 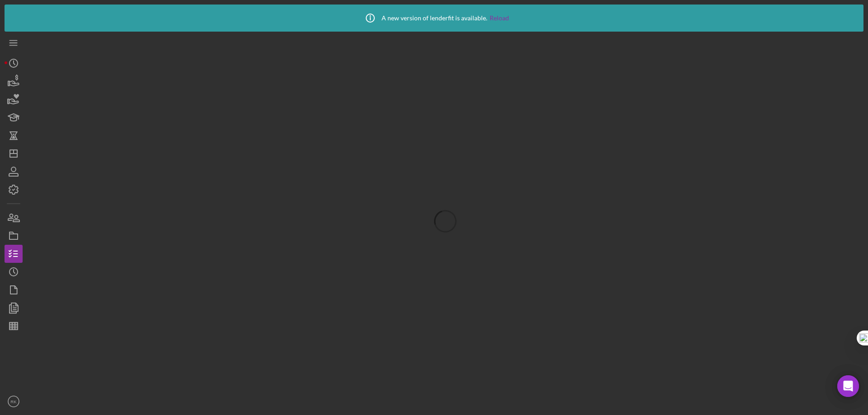 I want to click on div: A new version of lenderfit is available., so click(x=434, y=18).